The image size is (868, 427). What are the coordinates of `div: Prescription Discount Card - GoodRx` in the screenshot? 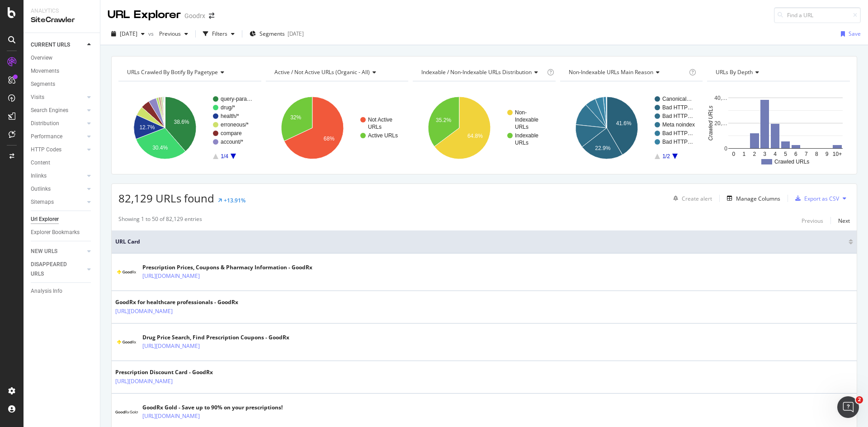 It's located at (164, 373).